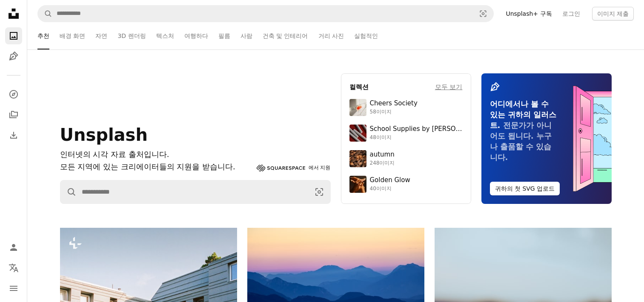 Image resolution: width=644 pixels, height=302 pixels. I want to click on button: 언어, so click(14, 267).